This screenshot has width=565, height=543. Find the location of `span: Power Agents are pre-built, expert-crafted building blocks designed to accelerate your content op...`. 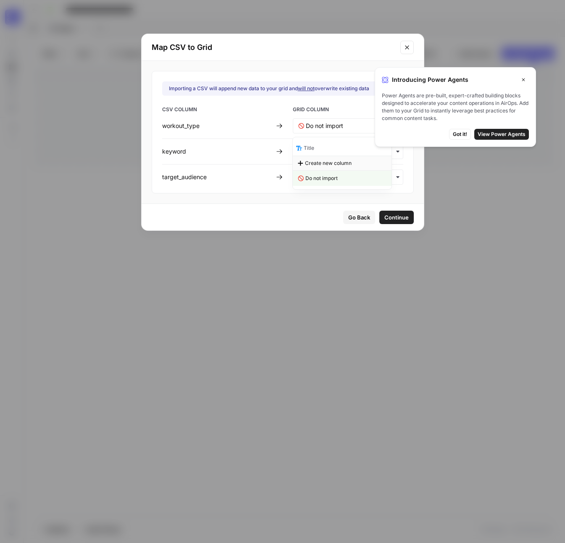

span: Power Agents are pre-built, expert-crafted building blocks designed to accelerate your content op... is located at coordinates (455, 107).